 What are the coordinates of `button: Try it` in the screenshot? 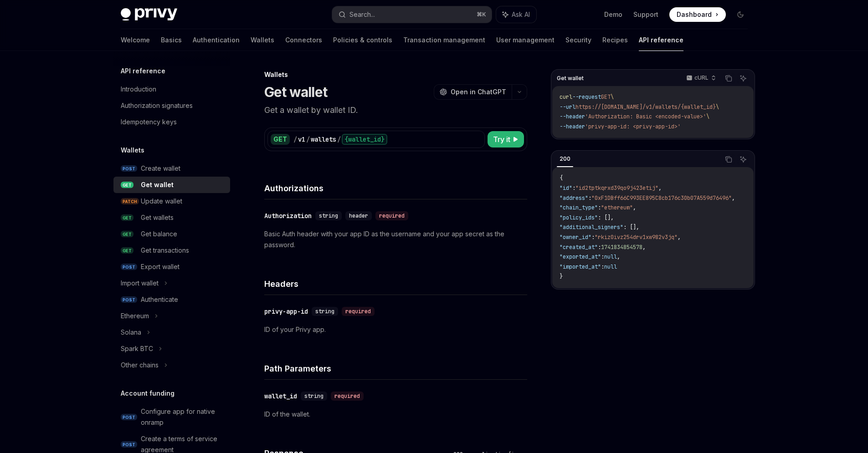 It's located at (506, 140).